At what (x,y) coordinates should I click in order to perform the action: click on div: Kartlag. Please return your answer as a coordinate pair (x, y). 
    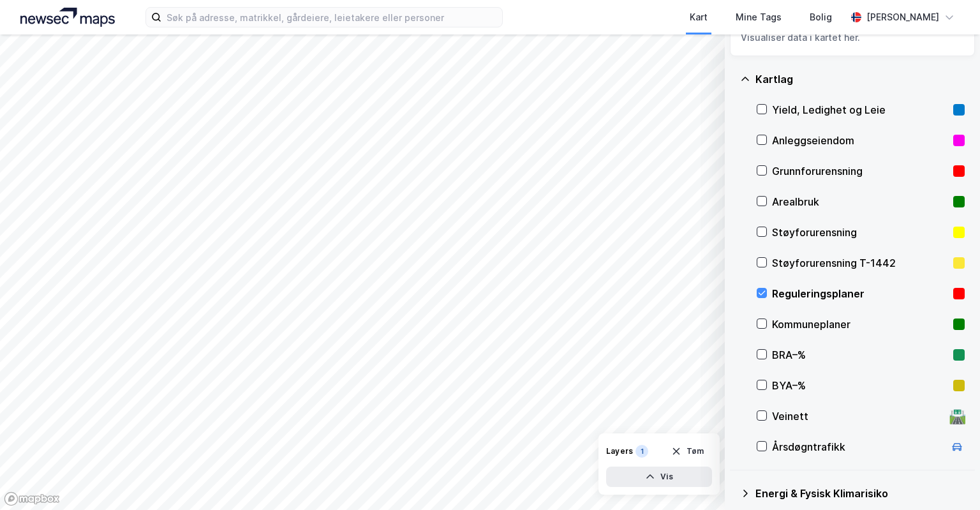
    Looking at the image, I should click on (860, 79).